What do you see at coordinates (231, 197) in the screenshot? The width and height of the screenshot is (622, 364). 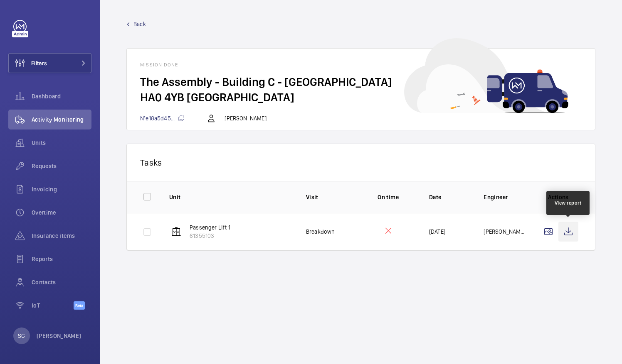 I see `p: Unit` at bounding box center [231, 197].